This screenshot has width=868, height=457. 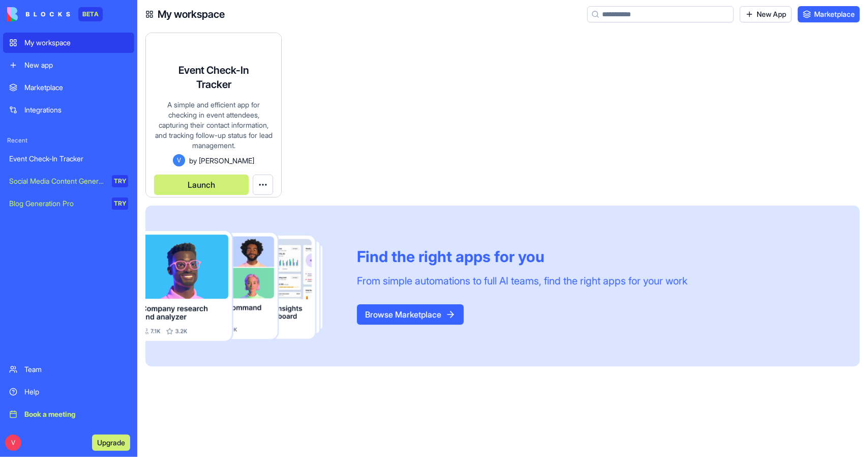 What do you see at coordinates (522, 280) in the screenshot?
I see `div: From simple automations to full AI teams, find the right apps for your work` at bounding box center [522, 280].